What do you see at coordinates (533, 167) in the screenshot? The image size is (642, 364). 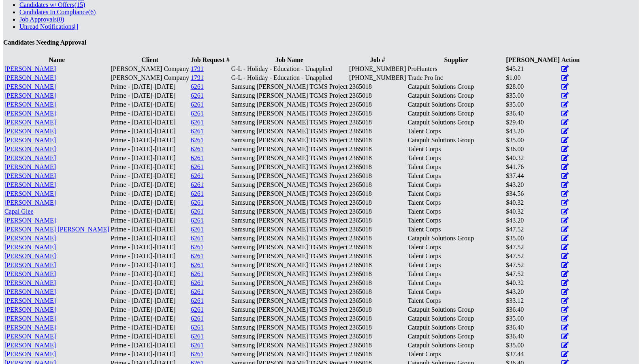 I see `td: $41.76` at bounding box center [533, 167].